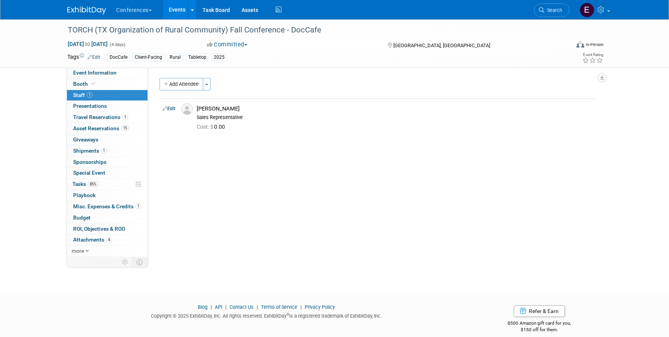 The image size is (669, 337). What do you see at coordinates (92, 240) in the screenshot?
I see `span: Attachments` at bounding box center [92, 240].